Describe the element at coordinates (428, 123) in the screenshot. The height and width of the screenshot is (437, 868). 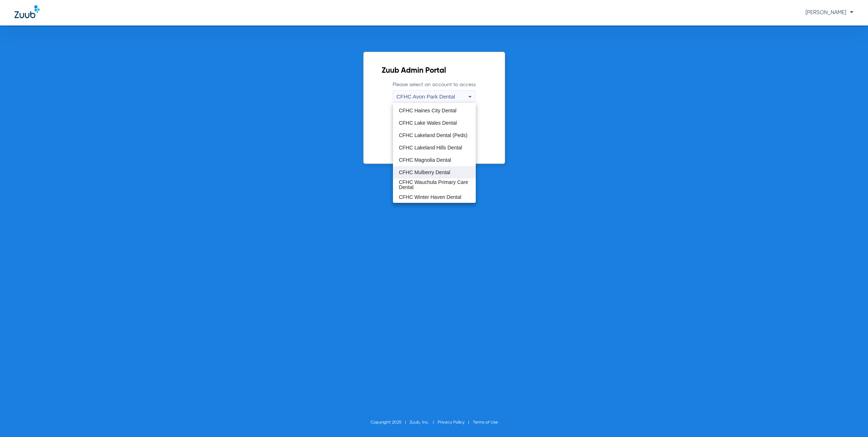
I see `span: CFHC Lake Wales Dental` at that location.